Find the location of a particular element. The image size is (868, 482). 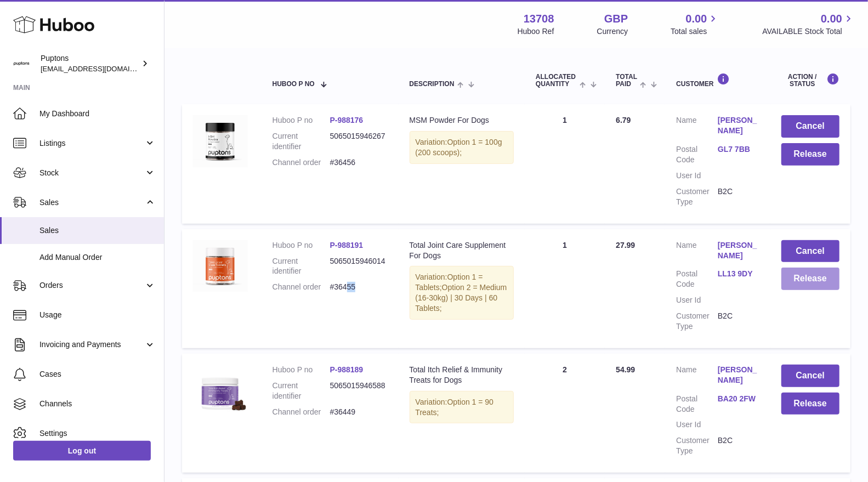

dd: #36456 is located at coordinates (359, 162).